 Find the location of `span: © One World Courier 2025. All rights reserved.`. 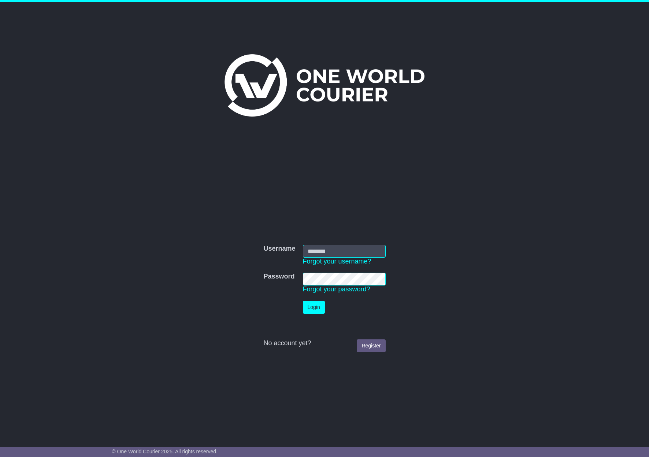

span: © One World Courier 2025. All rights reserved. is located at coordinates (164, 451).